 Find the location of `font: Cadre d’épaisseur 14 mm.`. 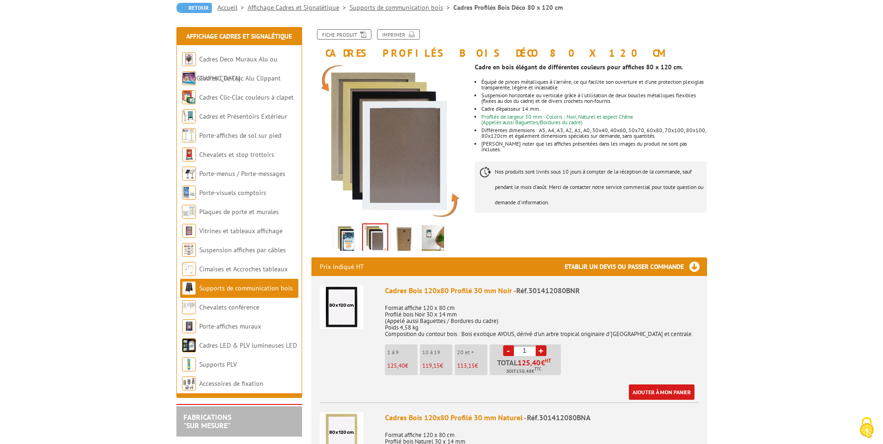

font: Cadre d’épaisseur 14 mm. is located at coordinates (510, 108).